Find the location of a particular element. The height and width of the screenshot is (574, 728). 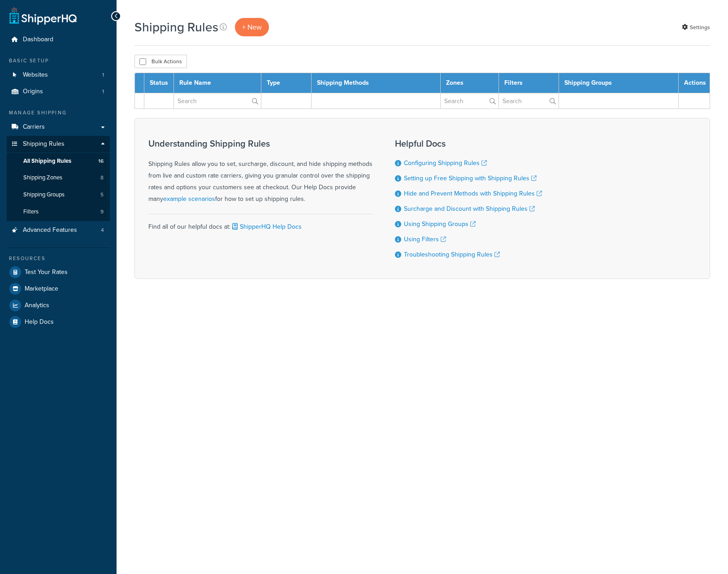

li: Test Your Rates is located at coordinates (58, 273).